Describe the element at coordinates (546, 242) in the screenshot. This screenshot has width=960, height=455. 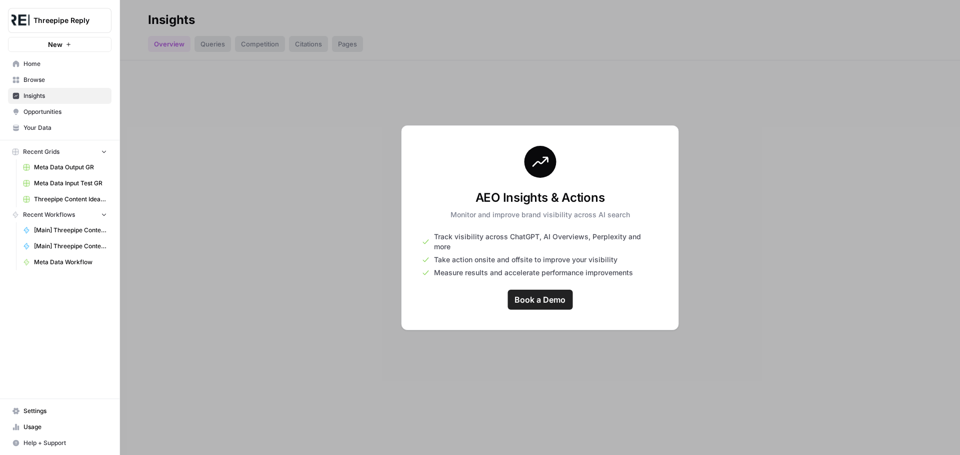
I see `span: Track visibility across ChatGPT, AI Overviews, Perplexity and more` at that location.